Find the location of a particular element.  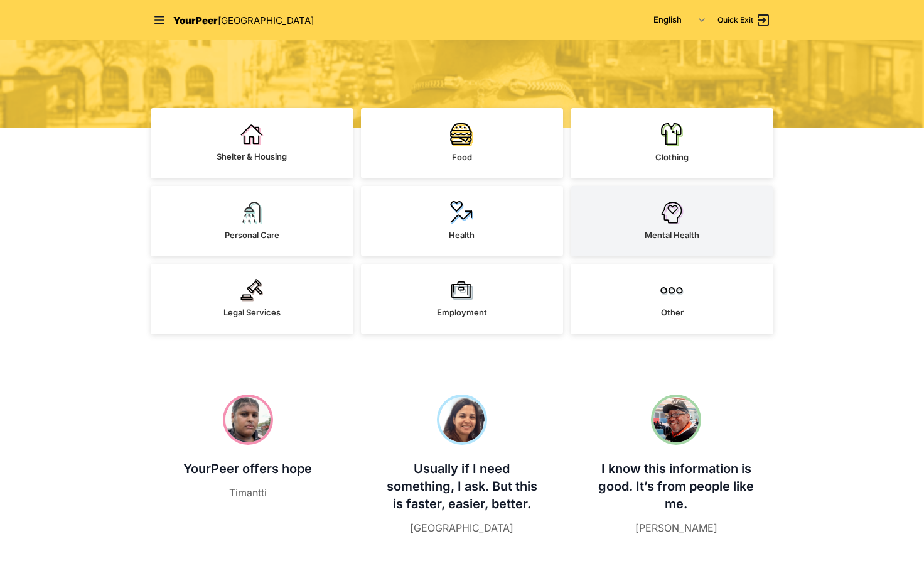

span: Other is located at coordinates (673, 312).